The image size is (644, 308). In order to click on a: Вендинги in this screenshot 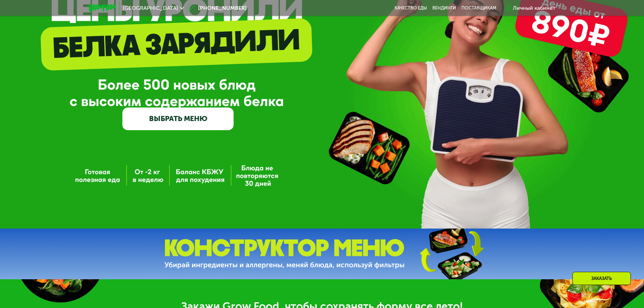, I will do `click(445, 8)`.